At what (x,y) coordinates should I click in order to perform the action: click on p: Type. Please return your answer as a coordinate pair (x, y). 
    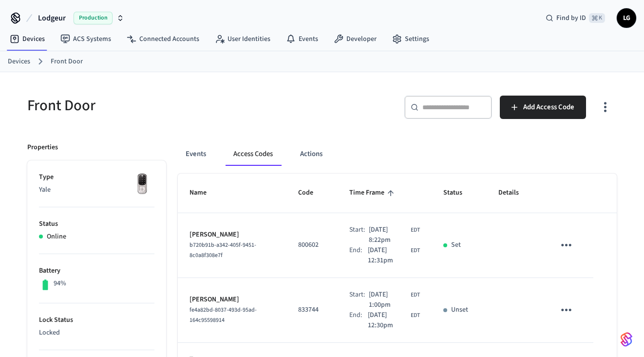
    Looking at the image, I should click on (96, 177).